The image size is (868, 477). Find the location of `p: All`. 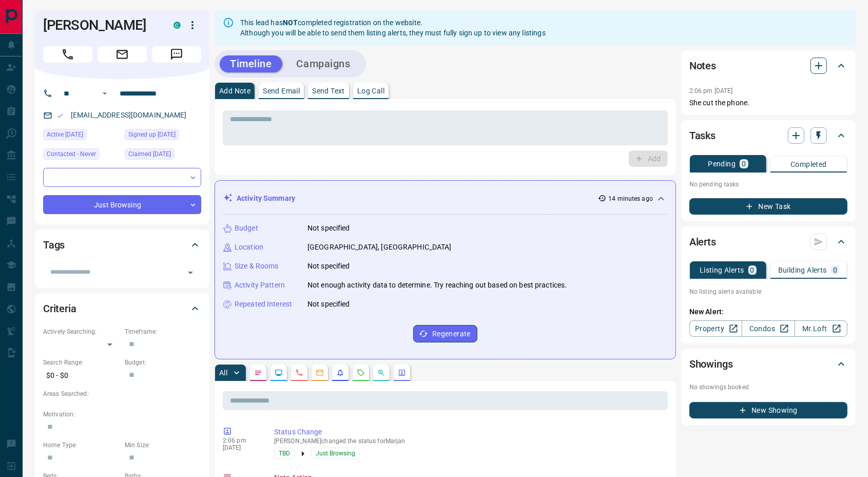

p: All is located at coordinates (223, 372).